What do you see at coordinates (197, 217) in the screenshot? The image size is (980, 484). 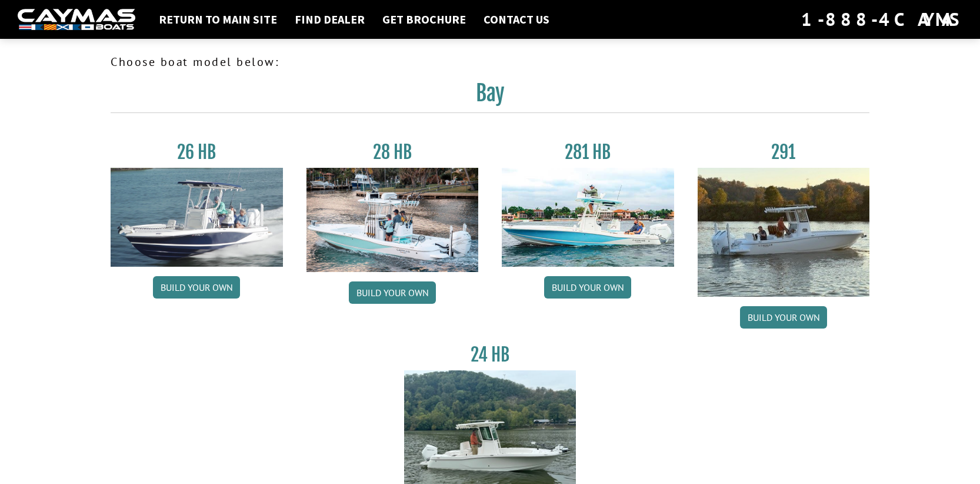 I see `img: 26_new_photo_resized.jpg` at bounding box center [197, 217].